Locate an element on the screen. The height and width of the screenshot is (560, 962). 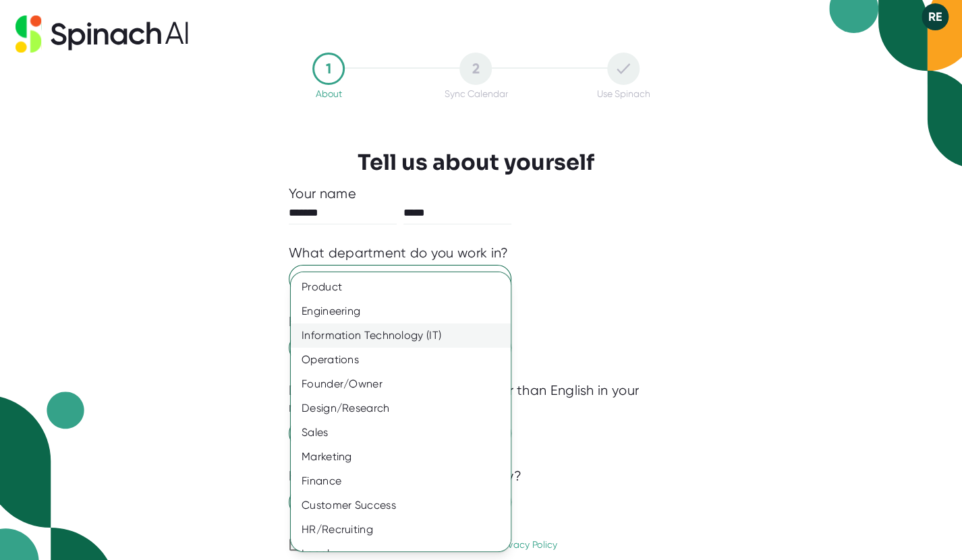
div: Operations is located at coordinates (406, 360).